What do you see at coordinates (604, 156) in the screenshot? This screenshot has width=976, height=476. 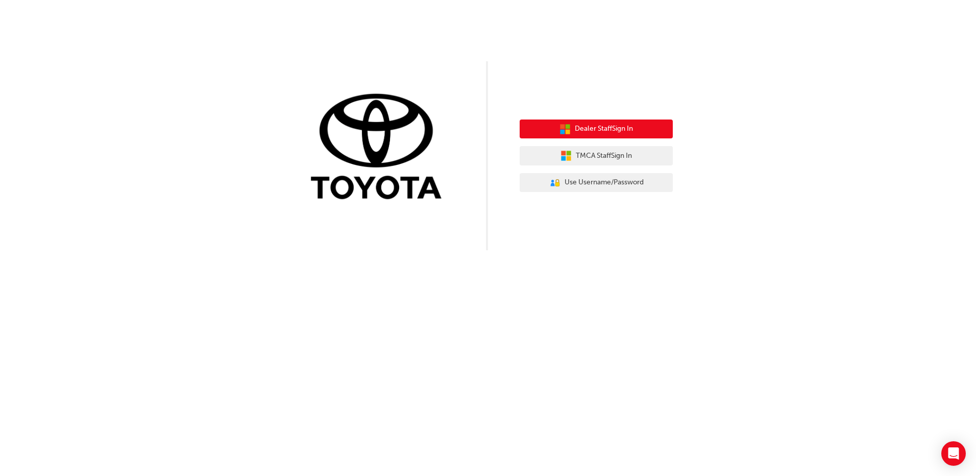 I see `span: TMCA Staff Sign In` at bounding box center [604, 156].